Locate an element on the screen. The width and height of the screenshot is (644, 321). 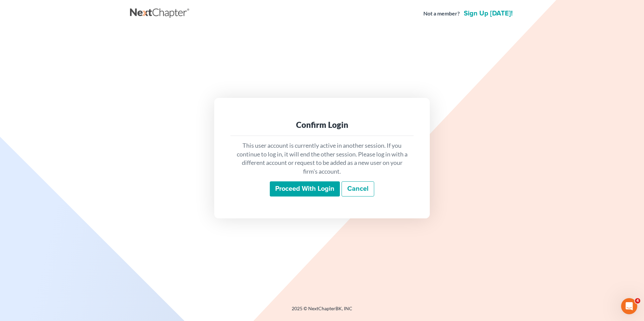
a: Cancel is located at coordinates (358, 189).